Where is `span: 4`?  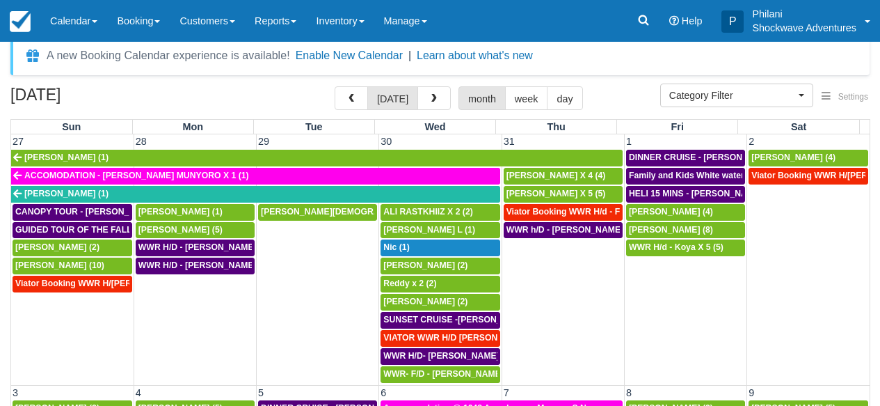 span: 4 is located at coordinates (138, 392).